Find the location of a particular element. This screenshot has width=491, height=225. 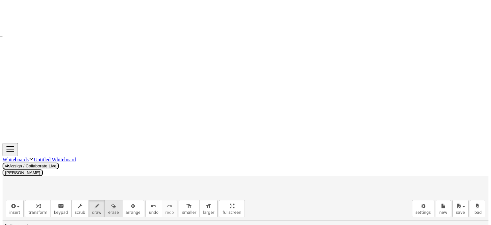

button: transform is located at coordinates (38, 208).